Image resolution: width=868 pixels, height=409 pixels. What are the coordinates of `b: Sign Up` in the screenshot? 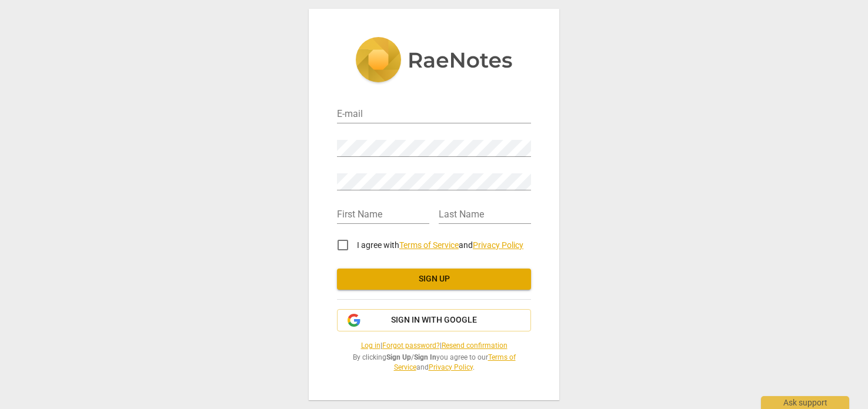 It's located at (399, 357).